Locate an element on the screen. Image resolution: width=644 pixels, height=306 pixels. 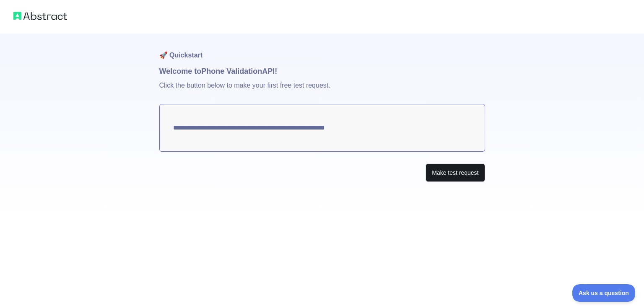
h1: Welcome to Phone Validation API! is located at coordinates (322, 71).